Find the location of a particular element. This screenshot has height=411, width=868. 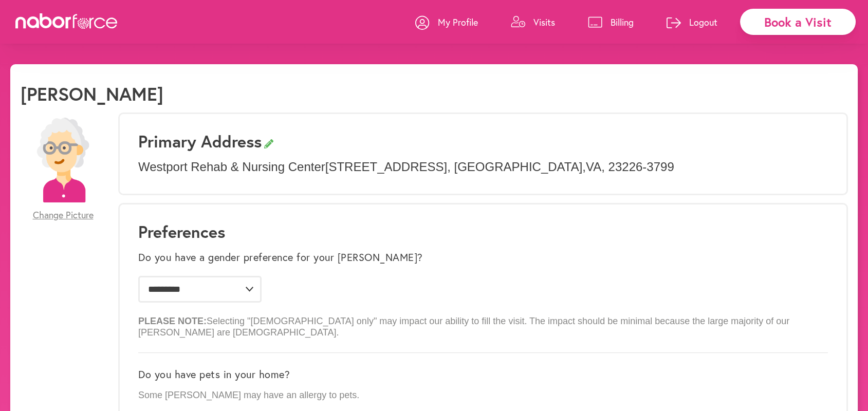

h1: Preferences is located at coordinates (483, 232).